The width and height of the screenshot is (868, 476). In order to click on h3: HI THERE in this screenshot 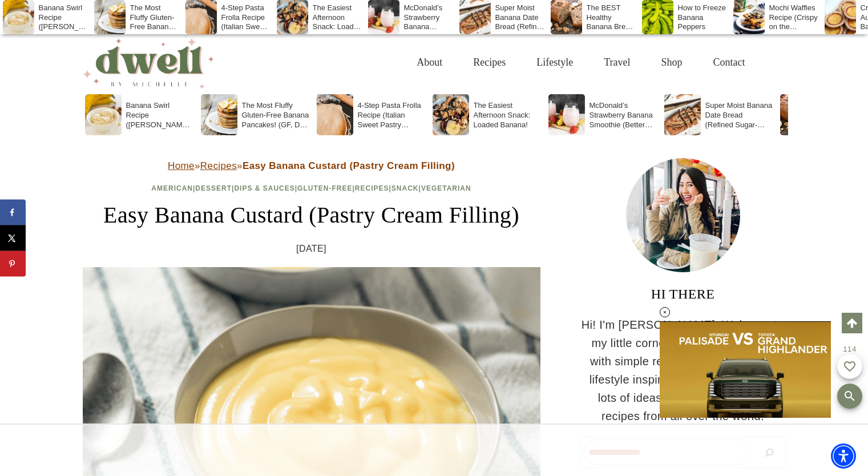, I will do `click(684, 294)`.